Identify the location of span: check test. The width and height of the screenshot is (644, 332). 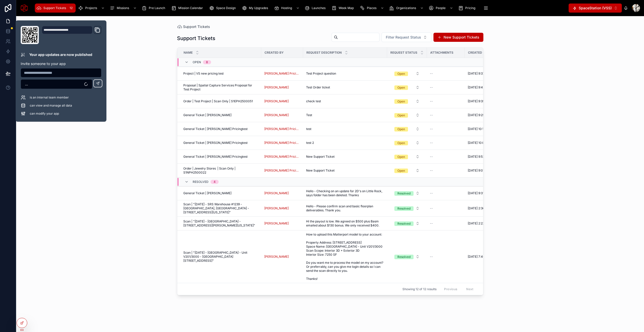
(313, 101).